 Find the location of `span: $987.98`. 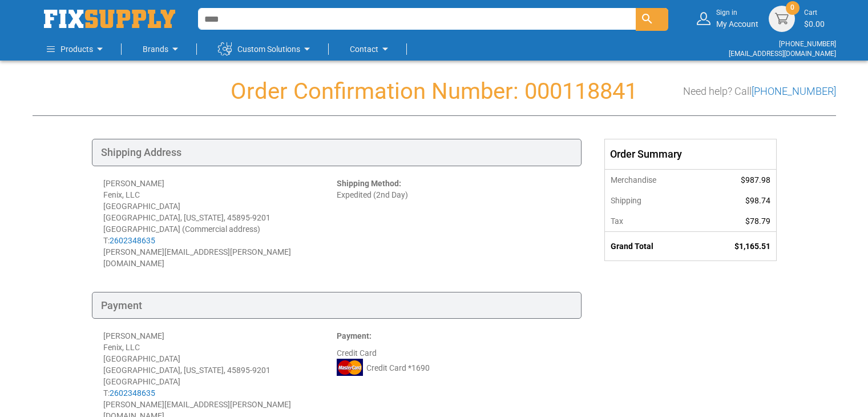

span: $987.98 is located at coordinates (756, 180).